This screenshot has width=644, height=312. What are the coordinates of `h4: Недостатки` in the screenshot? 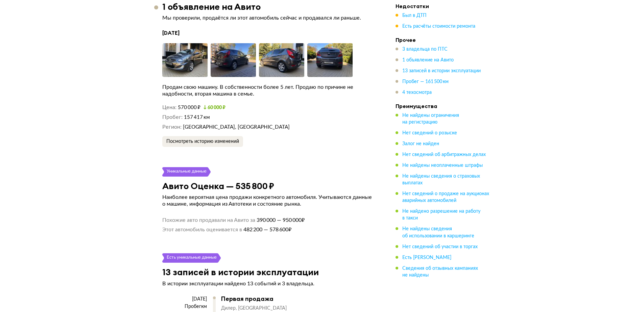 It's located at (443, 6).